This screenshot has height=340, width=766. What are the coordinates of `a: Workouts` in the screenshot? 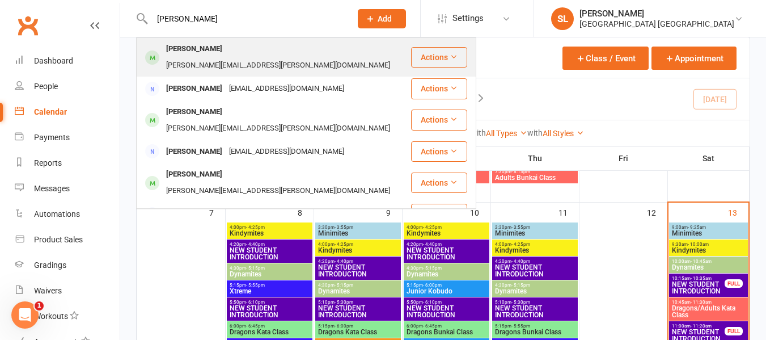 It's located at (67, 316).